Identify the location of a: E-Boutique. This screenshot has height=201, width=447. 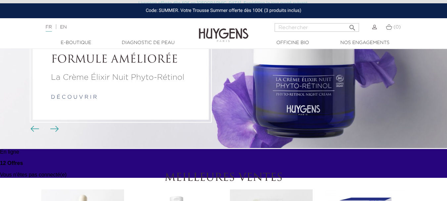
(76, 43).